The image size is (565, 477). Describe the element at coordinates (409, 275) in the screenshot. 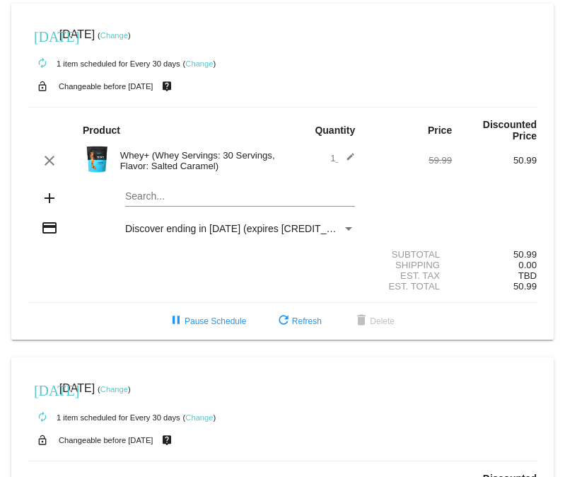

I see `div: Est. Tax` at that location.